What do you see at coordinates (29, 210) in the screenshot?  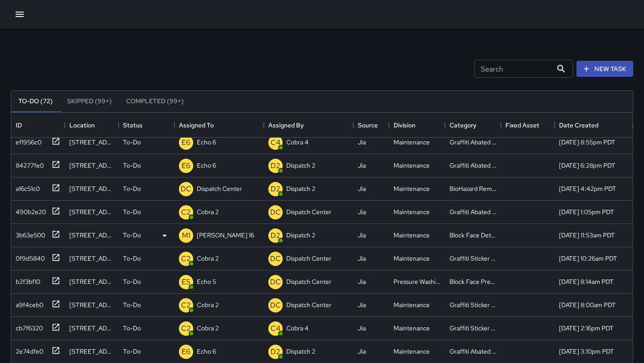 I see `div: 490b2e20` at bounding box center [29, 210].